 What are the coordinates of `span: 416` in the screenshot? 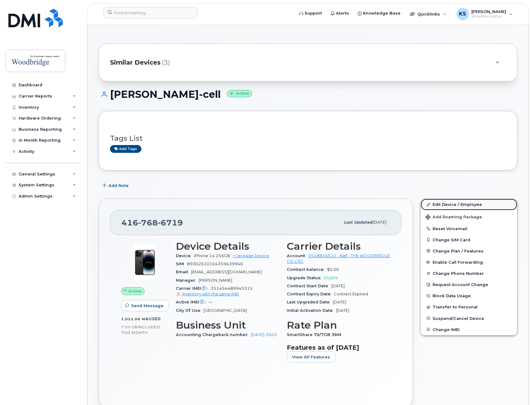 It's located at (152, 222).